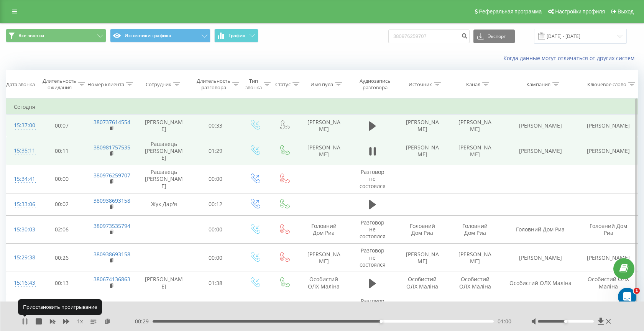 This screenshot has width=644, height=331. I want to click on div: Номер клиента, so click(106, 84).